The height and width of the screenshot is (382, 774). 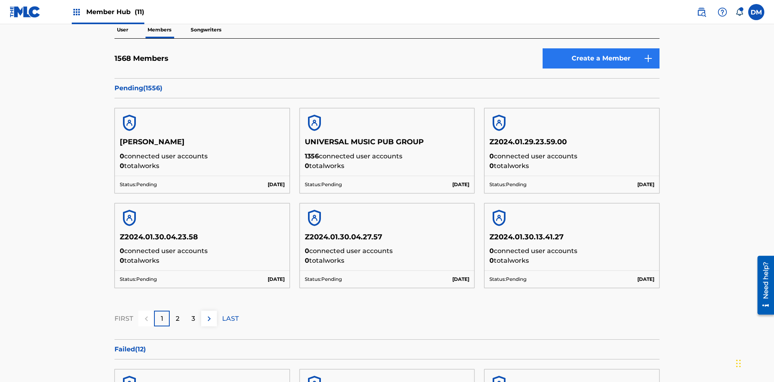 I want to click on img: right, so click(x=209, y=319).